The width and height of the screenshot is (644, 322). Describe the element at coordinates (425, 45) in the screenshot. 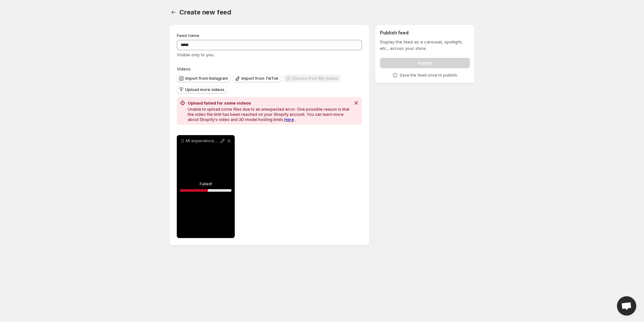

I see `p: Display the feed as a carousel, spotlight, etc., across your store.` at that location.